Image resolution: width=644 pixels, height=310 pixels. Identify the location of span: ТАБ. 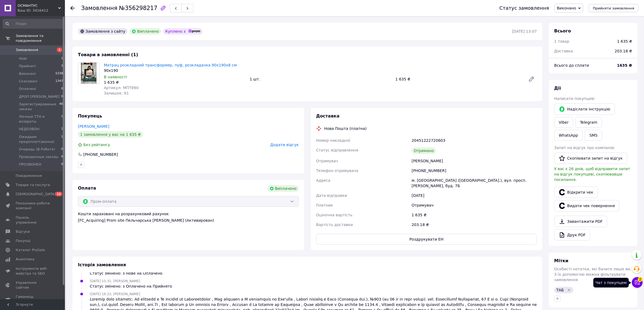
(560, 290).